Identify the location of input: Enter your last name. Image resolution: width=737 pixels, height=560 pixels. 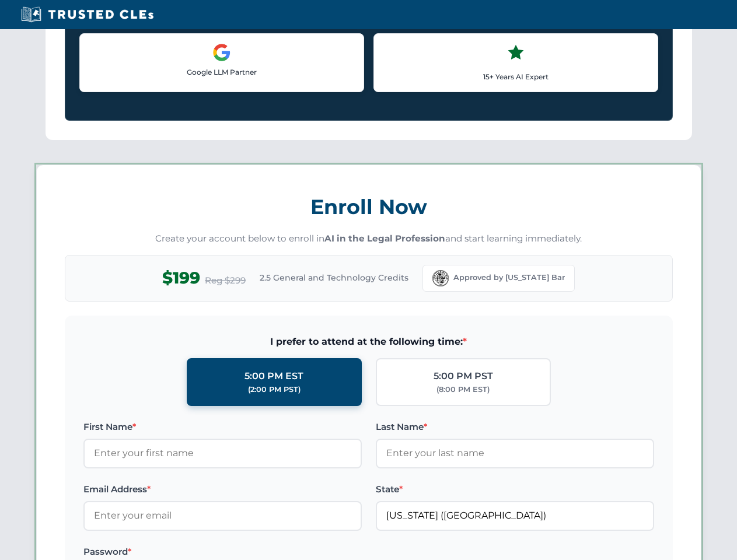
(515, 454).